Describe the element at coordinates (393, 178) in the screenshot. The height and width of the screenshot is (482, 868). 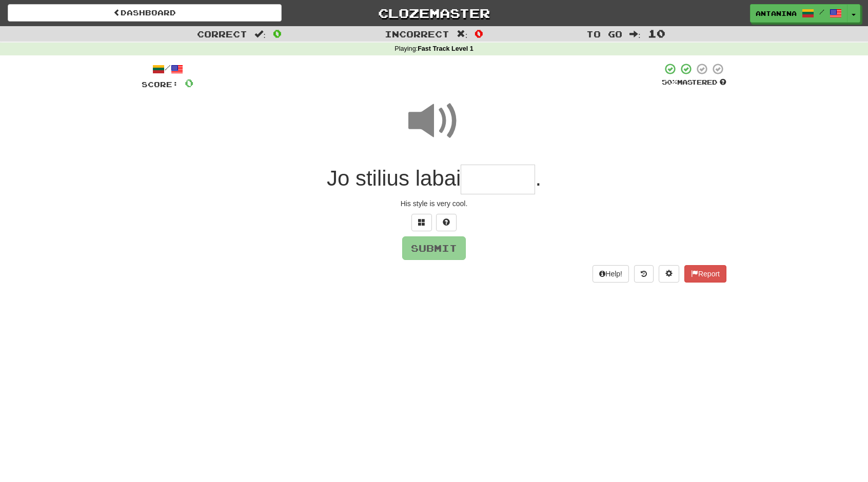
I see `span: Jo stilius labai` at that location.